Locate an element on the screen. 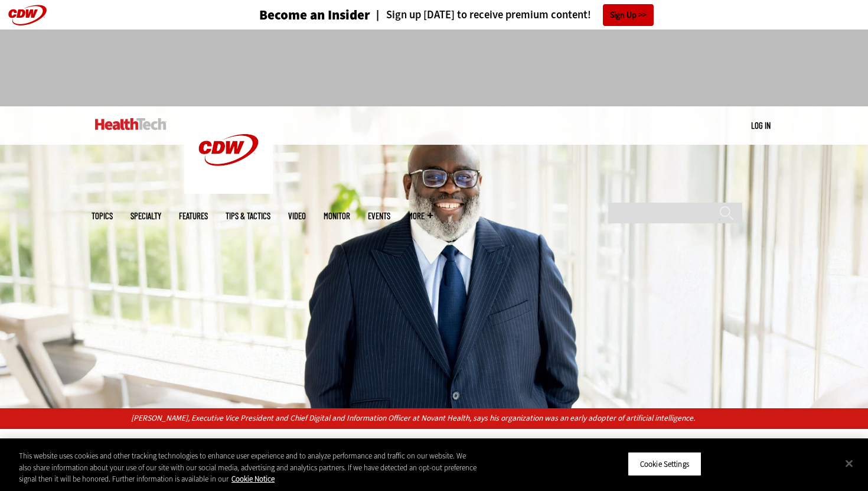 This screenshot has width=868, height=491. a: Become an Insider is located at coordinates (292, 15).